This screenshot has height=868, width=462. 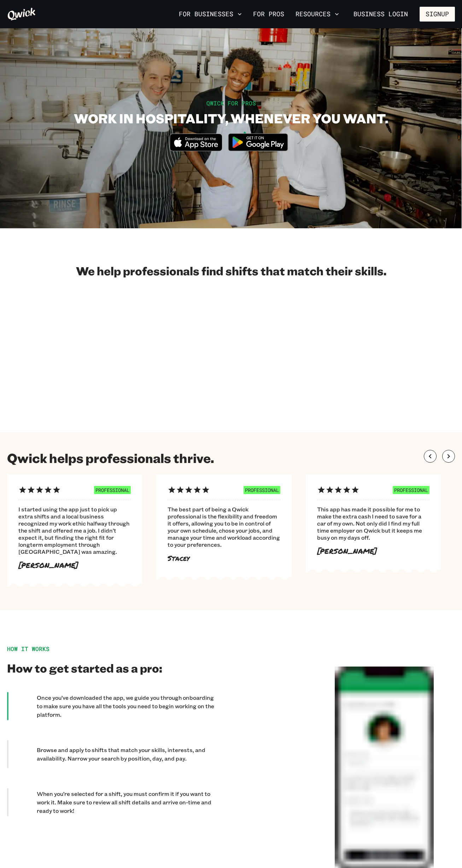 What do you see at coordinates (196, 149) in the screenshot?
I see `a: Download on the App Store` at bounding box center [196, 149].